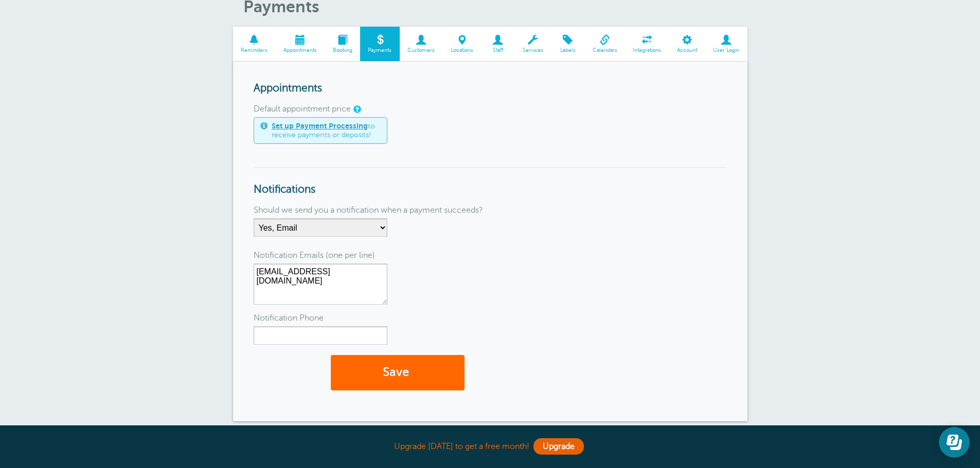 The height and width of the screenshot is (468, 980). Describe the element at coordinates (568, 44) in the screenshot. I see `a: Labels` at that location.